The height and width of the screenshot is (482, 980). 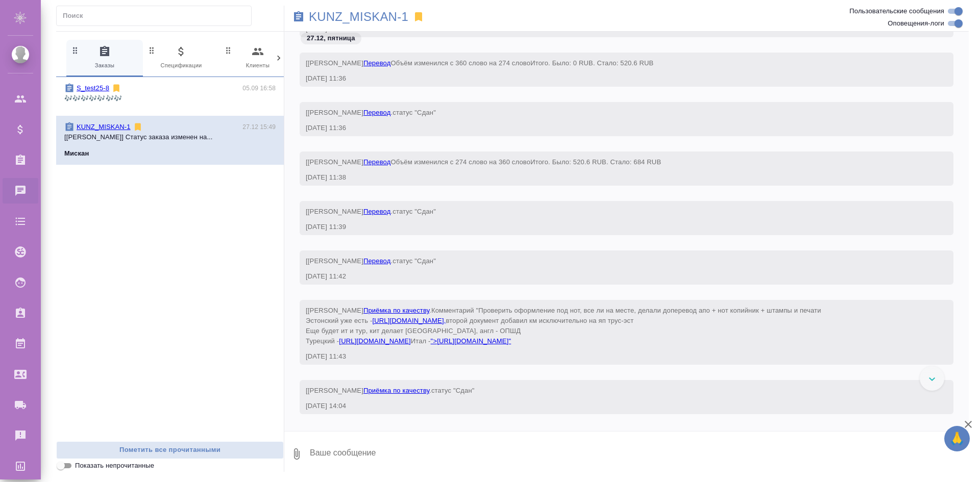 What do you see at coordinates (915, 23) in the screenshot?
I see `span: Оповещения-логи` at bounding box center [915, 23].